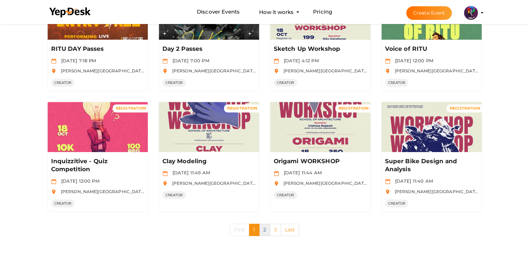 The image size is (529, 254). Describe the element at coordinates (431, 166) in the screenshot. I see `p: Super Bike Design and Analysis` at that location.